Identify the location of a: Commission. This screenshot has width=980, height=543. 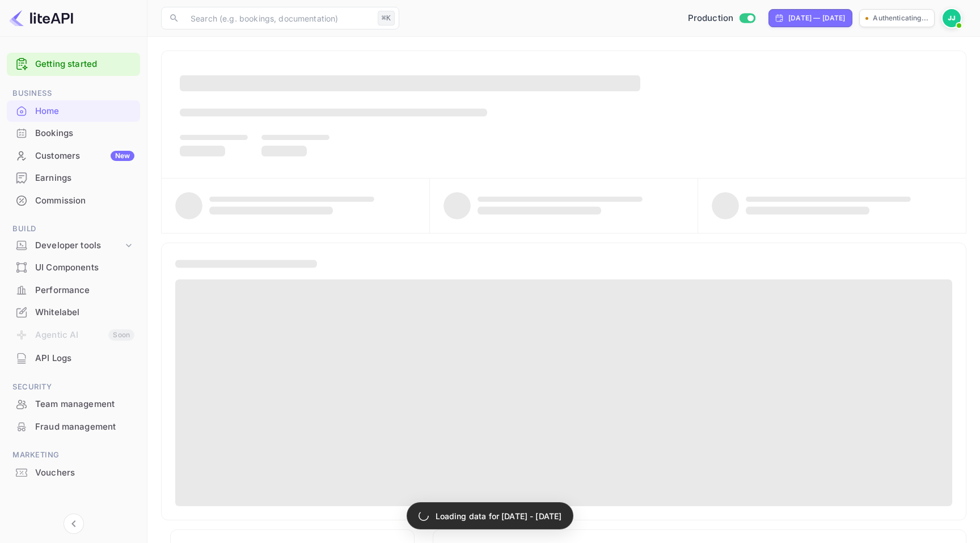
(73, 200).